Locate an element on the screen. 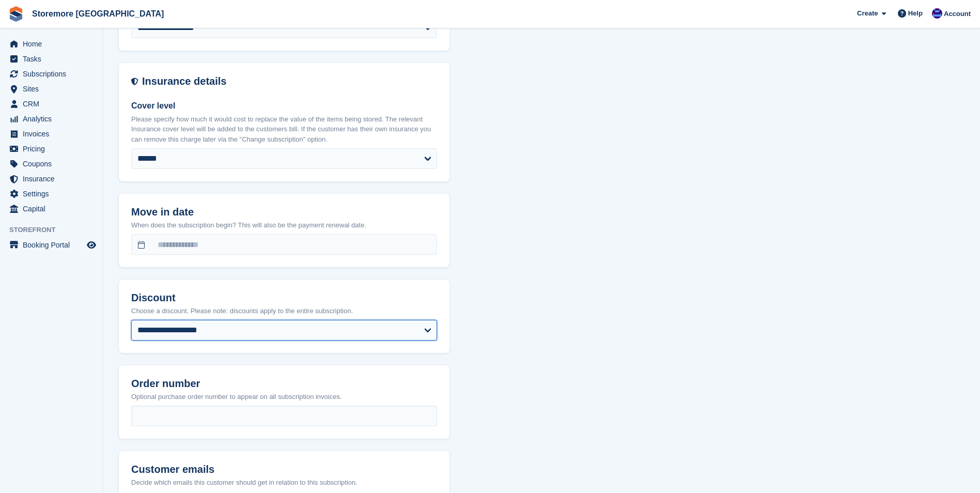 The height and width of the screenshot is (493, 980). img: insurance-details-icon-731ffda60807649b61249b889ba3c5e2b5c27d34e2e1fb37a309f0fde93ff34a.svg is located at coordinates (134, 81).